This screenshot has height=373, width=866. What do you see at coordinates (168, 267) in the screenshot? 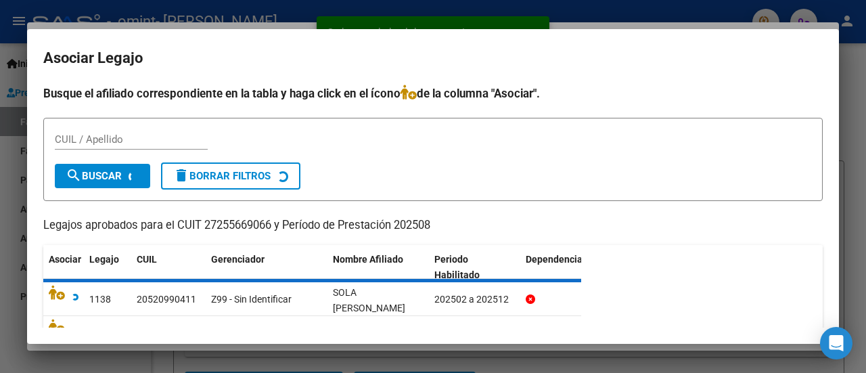
I see `datatable-header-cell: CUIL` at bounding box center [168, 267].